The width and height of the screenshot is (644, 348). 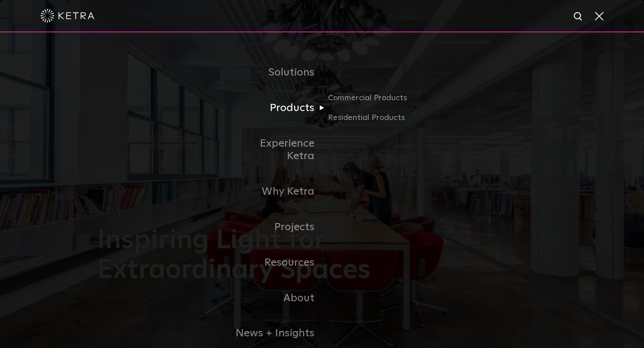 I want to click on a: Why Ketra, so click(x=276, y=191).